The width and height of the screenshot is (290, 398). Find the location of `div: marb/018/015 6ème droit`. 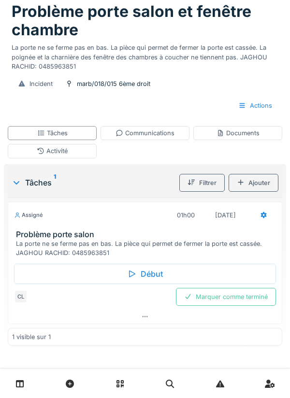

div: marb/018/015 6ème droit is located at coordinates (114, 84).